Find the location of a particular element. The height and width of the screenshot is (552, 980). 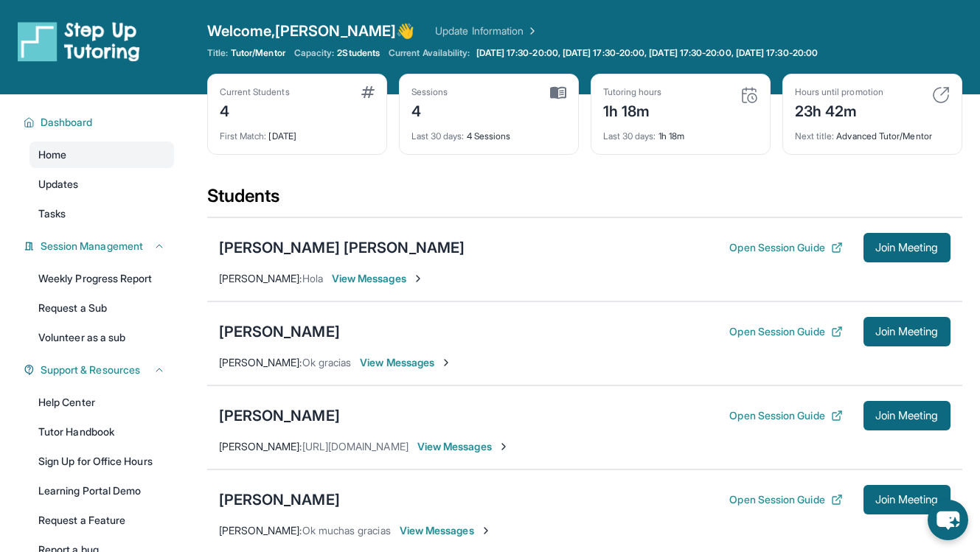

button: Session Management is located at coordinates (99, 246).